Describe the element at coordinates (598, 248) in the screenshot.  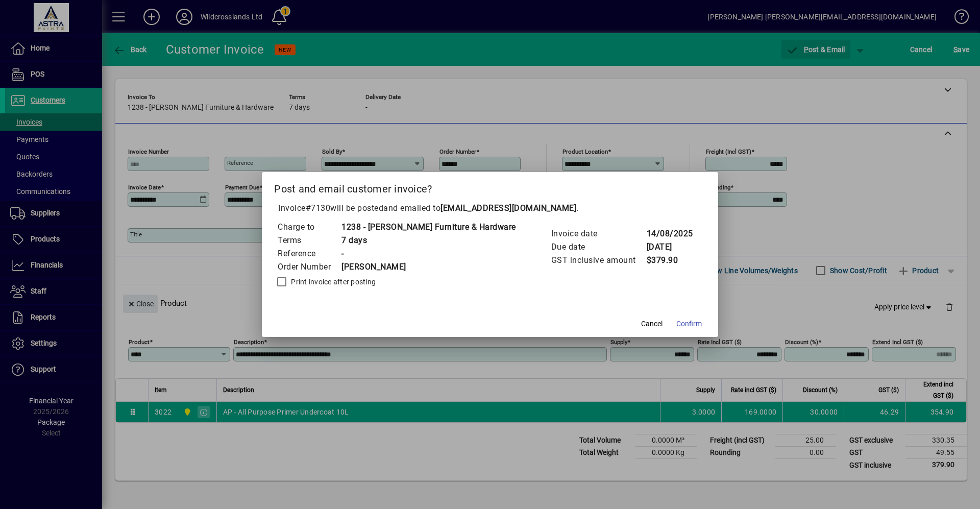
I see `td: Due date` at that location.